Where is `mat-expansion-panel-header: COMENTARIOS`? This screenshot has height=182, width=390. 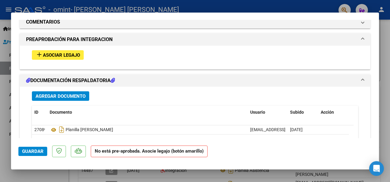 mat-expansion-panel-header: COMENTARIOS is located at coordinates (195, 22).